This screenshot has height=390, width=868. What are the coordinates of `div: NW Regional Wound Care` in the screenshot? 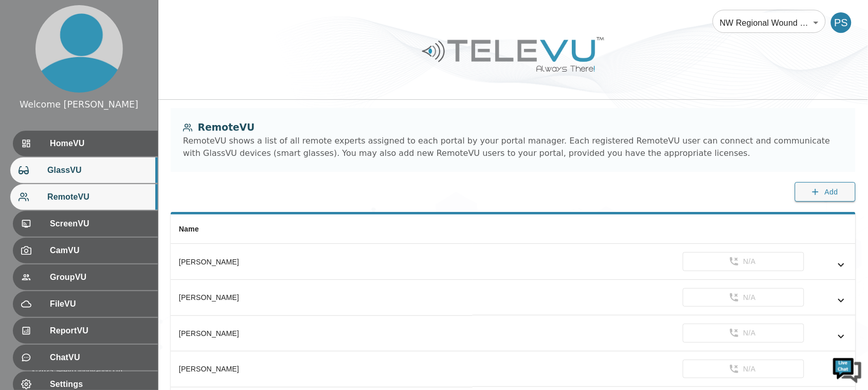 It's located at (769, 23).